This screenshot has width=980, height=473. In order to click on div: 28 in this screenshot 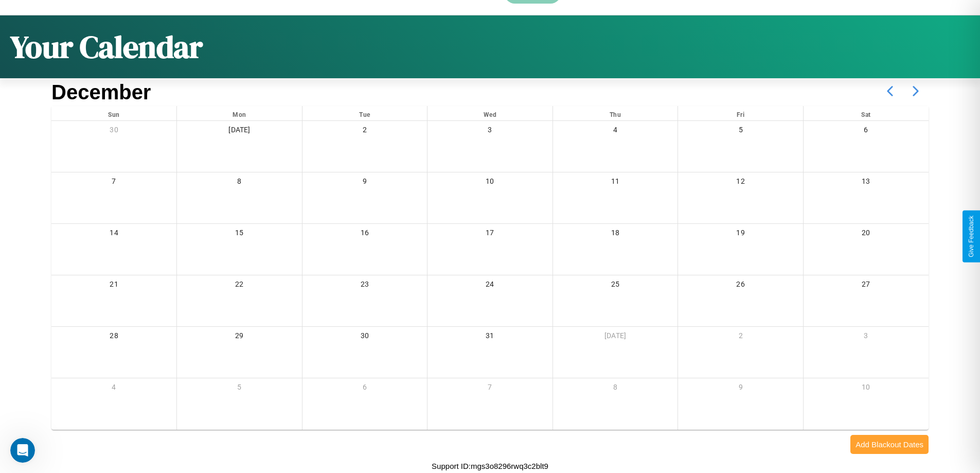, I will do `click(114, 337)`.